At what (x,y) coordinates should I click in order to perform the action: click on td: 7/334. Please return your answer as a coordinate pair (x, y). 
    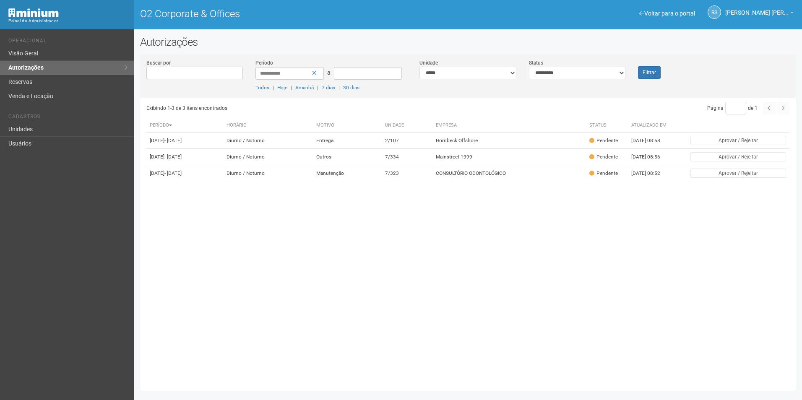
    Looking at the image, I should click on (407, 157).